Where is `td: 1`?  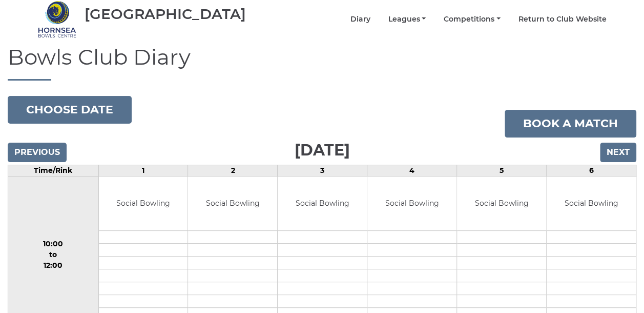
td: 1 is located at coordinates (143, 171).